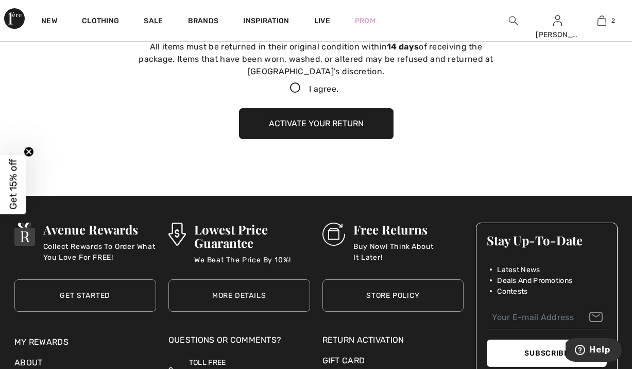  What do you see at coordinates (252, 236) in the screenshot?
I see `h3: Lowest Price Guarantee` at bounding box center [252, 236].